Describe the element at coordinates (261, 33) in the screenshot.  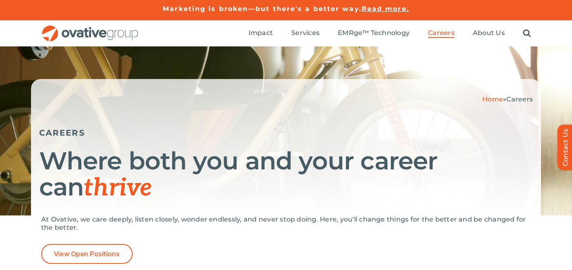
I see `span: Impact` at that location.